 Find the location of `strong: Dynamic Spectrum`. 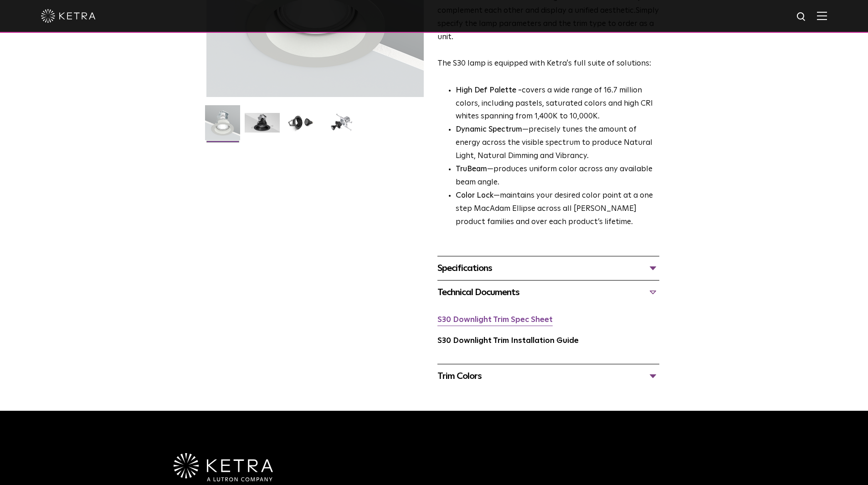

strong: Dynamic Spectrum is located at coordinates (489, 129).